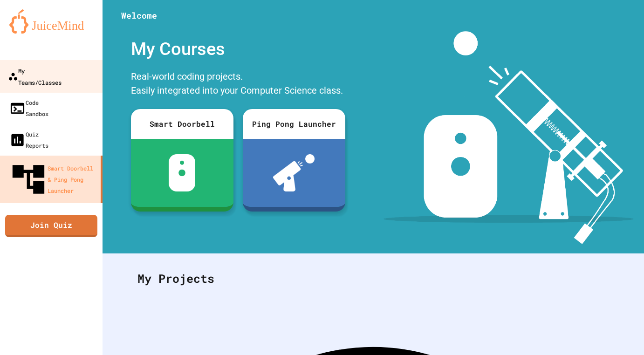  What do you see at coordinates (238, 49) in the screenshot?
I see `div: My Courses` at bounding box center [238, 49].